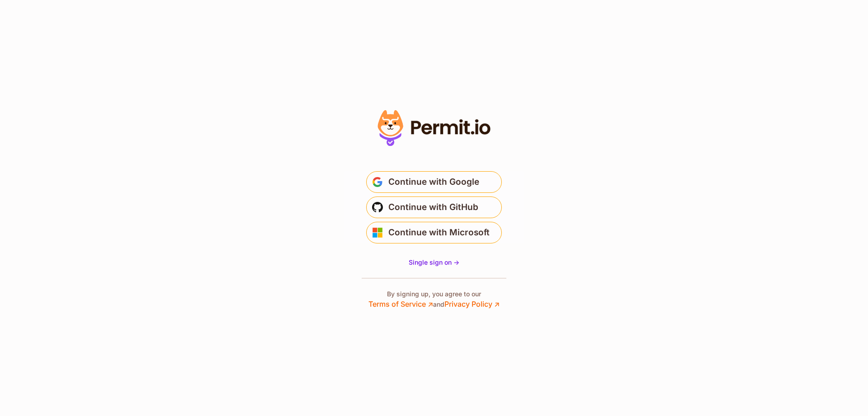 This screenshot has width=868, height=416. What do you see at coordinates (439, 233) in the screenshot?
I see `span: Continue with Microsoft` at bounding box center [439, 233].